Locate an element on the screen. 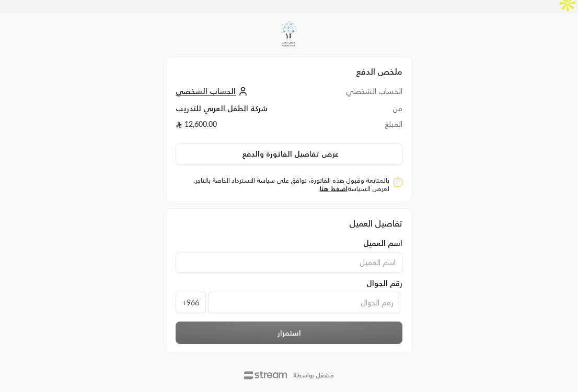 The image size is (578, 392). button: عرض تفاصيل الفاتورة والدفع is located at coordinates (289, 154).